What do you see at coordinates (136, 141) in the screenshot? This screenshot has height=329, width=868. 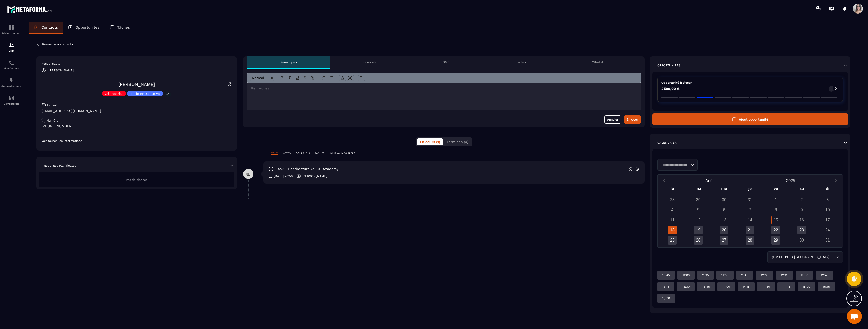 I see `p: Voir toutes les informations` at bounding box center [136, 141].